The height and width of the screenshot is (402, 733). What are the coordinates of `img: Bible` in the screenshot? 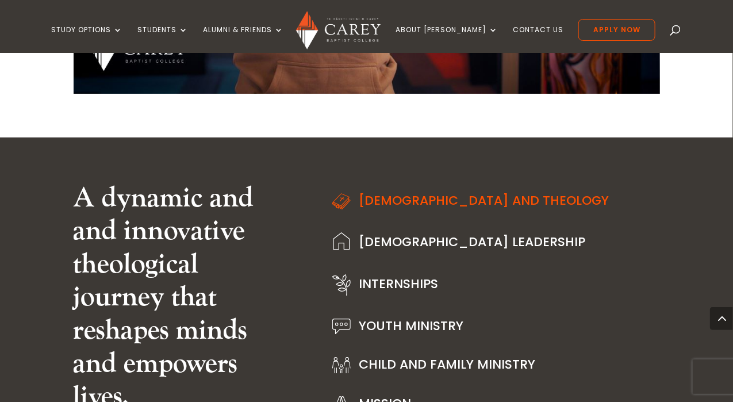 It's located at (341, 201).